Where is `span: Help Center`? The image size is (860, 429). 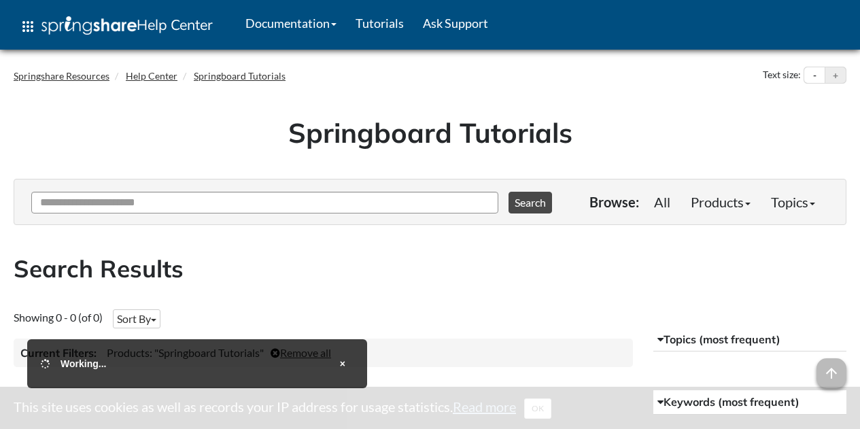
span: Help Center is located at coordinates (175, 24).